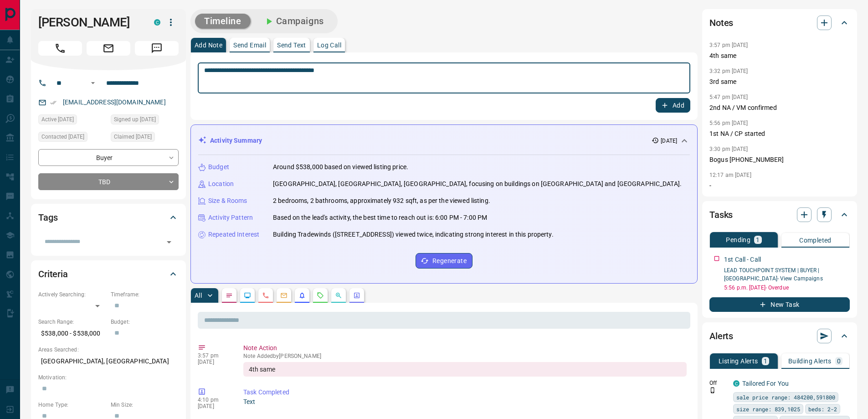 The width and height of the screenshot is (868, 419). I want to click on p: Task Completed, so click(465, 391).